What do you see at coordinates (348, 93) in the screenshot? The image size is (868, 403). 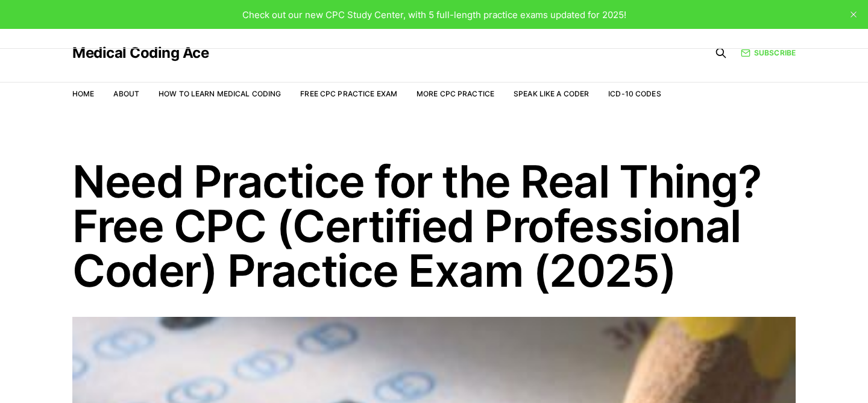 I see `a: Free CPC Practice Exam` at bounding box center [348, 93].